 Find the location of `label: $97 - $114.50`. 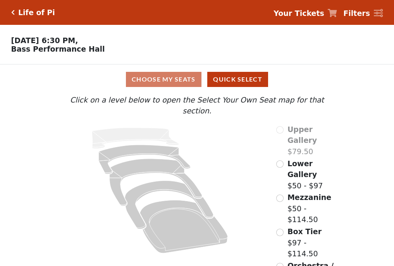

label: $97 - $114.50 is located at coordinates (314, 242).